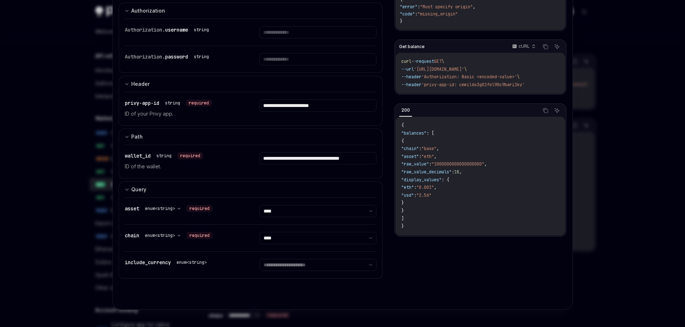 Image resolution: width=685 pixels, height=327 pixels. Describe the element at coordinates (183, 167) in the screenshot. I see `p: ID of the wallet.` at that location.